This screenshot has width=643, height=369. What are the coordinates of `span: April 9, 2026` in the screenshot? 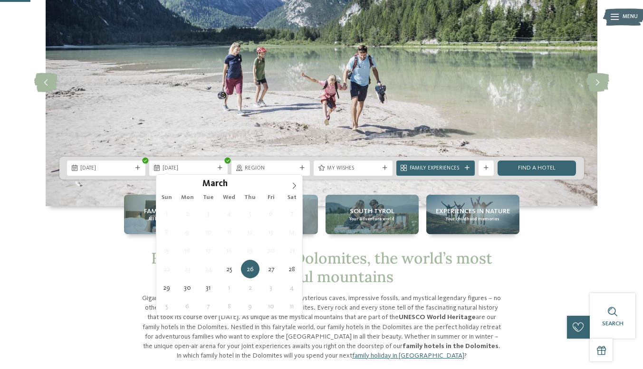 It's located at (250, 306).